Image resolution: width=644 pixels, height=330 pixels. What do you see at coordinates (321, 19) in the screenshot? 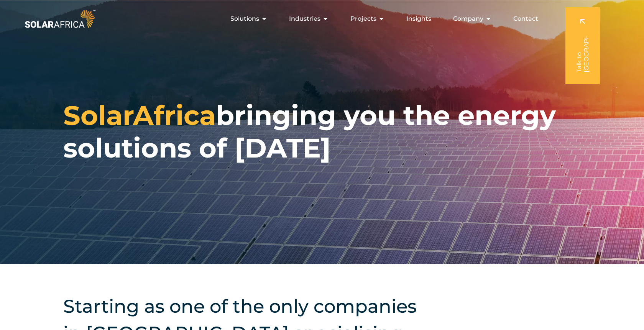
I see `nav: Menu` at bounding box center [321, 19].